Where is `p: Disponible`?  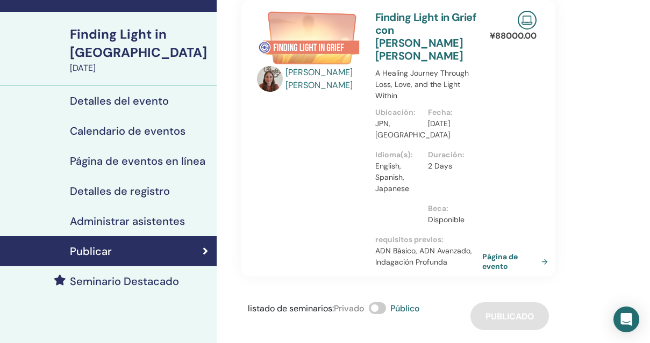 p: Disponible is located at coordinates (451, 220).